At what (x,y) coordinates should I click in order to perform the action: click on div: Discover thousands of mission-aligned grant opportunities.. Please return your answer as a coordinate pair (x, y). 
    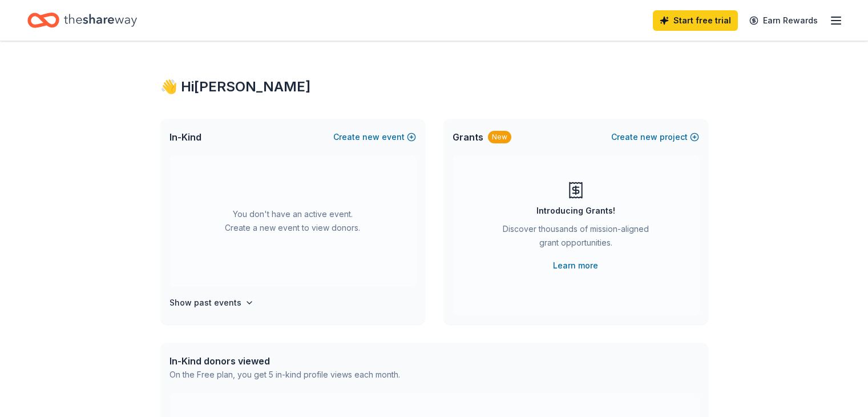
    Looking at the image, I should click on (576, 238).